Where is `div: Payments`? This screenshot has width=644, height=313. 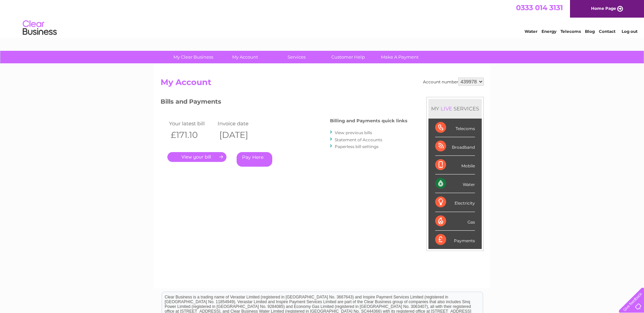 div: Payments is located at coordinates (455, 240).